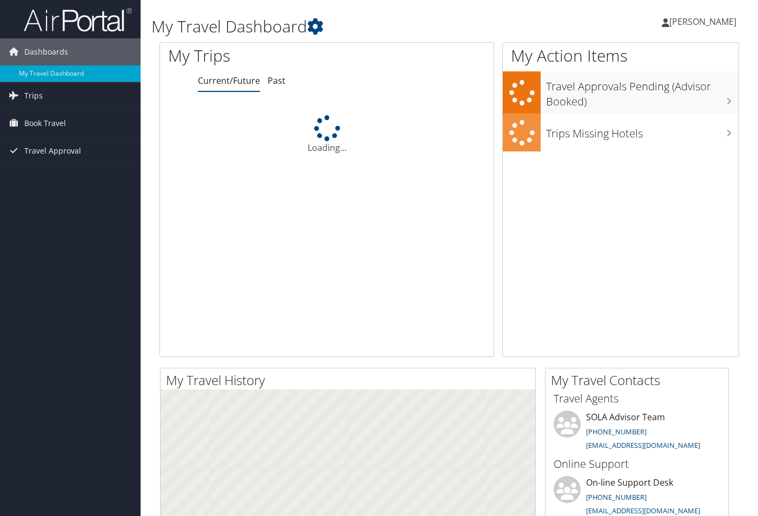  Describe the element at coordinates (52, 151) in the screenshot. I see `span: Travel Approval` at that location.